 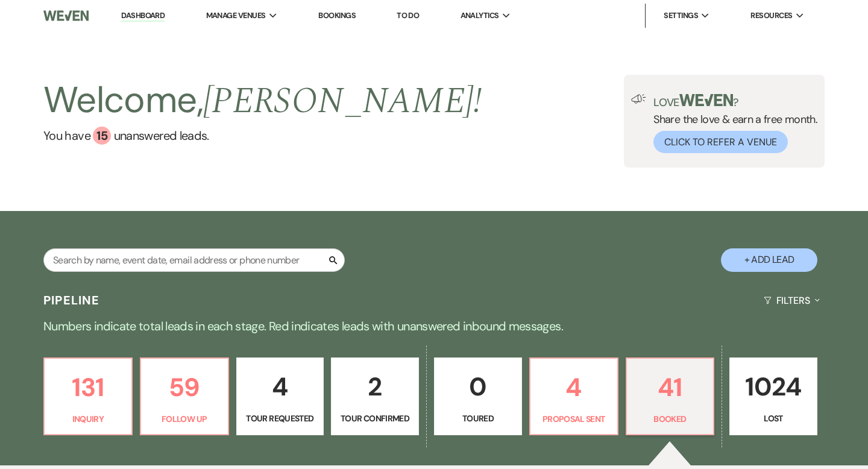 What do you see at coordinates (375, 386) in the screenshot?
I see `p: 2` at bounding box center [375, 386].